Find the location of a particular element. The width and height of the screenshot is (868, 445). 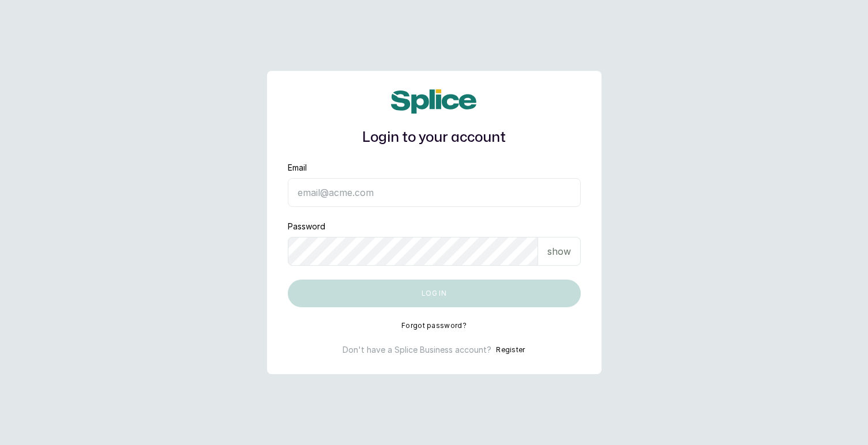

button: Register is located at coordinates (511, 350).